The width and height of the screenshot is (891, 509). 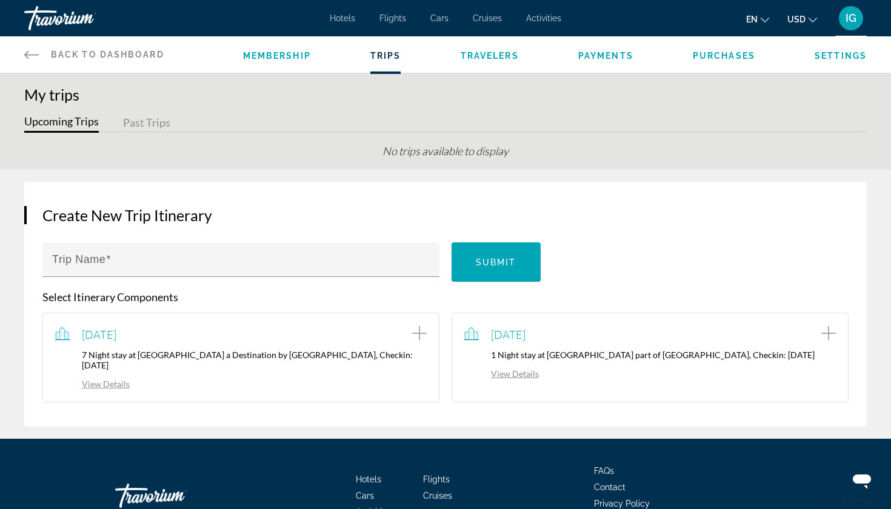 What do you see at coordinates (604, 471) in the screenshot?
I see `span: FAQs` at bounding box center [604, 471].